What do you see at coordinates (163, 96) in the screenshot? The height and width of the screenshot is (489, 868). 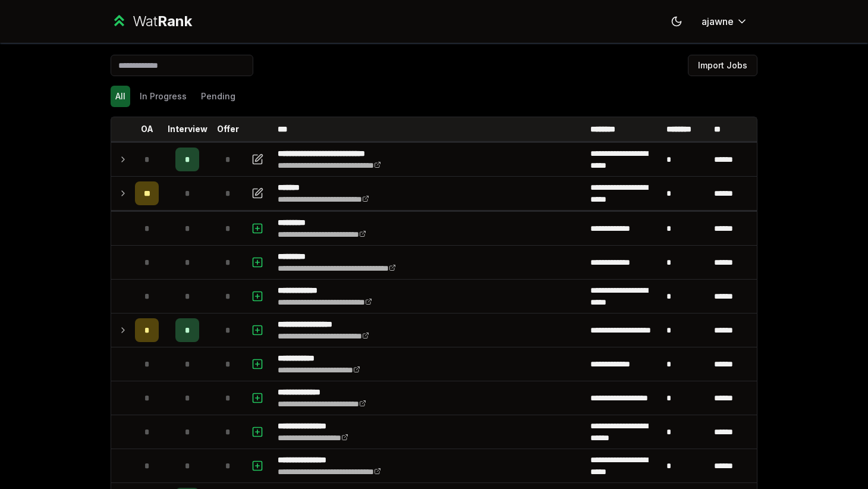 I see `button: In Progress` at bounding box center [163, 96].